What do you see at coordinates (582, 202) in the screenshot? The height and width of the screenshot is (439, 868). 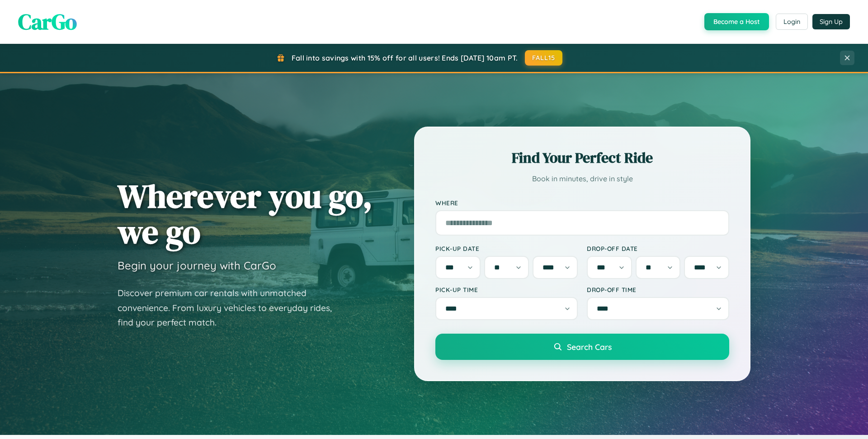 I see `label: Where` at bounding box center [582, 202].